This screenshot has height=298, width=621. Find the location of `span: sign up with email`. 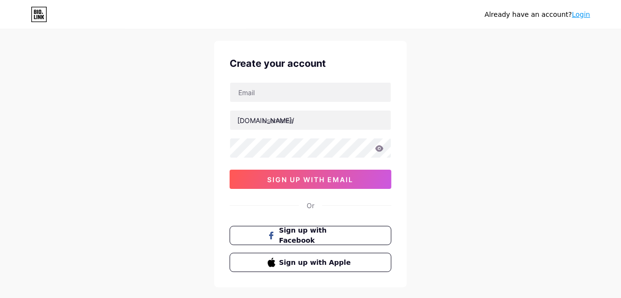

span: sign up with email is located at coordinates (310, 180).